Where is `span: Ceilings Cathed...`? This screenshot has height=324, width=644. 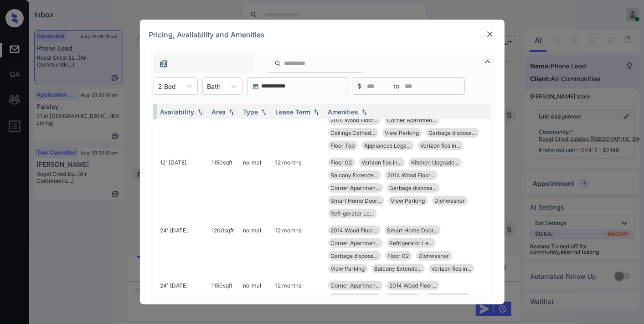
span: Ceilings Cathed... is located at coordinates (353, 133).